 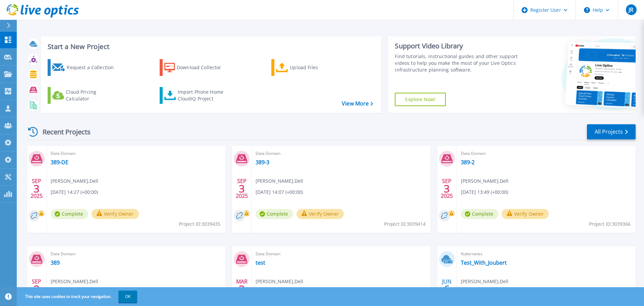 What do you see at coordinates (458, 46) in the screenshot?
I see `div: Support Video Library` at bounding box center [458, 46].